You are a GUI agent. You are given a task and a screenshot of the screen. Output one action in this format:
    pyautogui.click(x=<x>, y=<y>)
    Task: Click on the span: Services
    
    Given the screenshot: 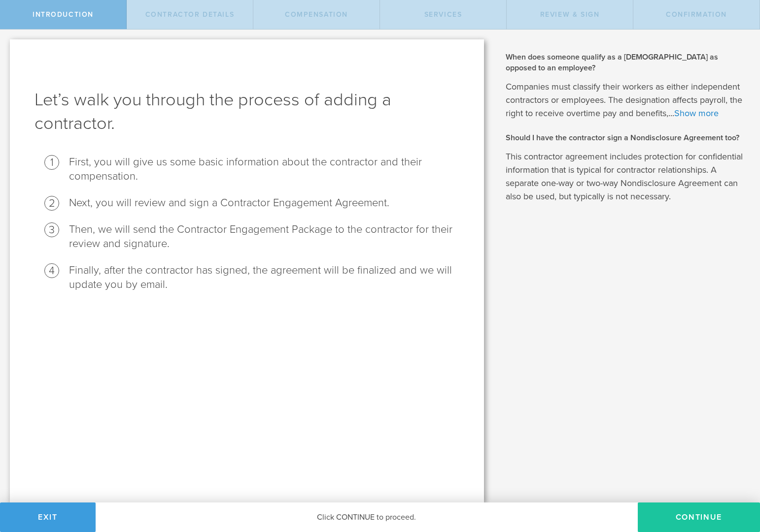 What is the action you would take?
    pyautogui.click(x=444, y=14)
    